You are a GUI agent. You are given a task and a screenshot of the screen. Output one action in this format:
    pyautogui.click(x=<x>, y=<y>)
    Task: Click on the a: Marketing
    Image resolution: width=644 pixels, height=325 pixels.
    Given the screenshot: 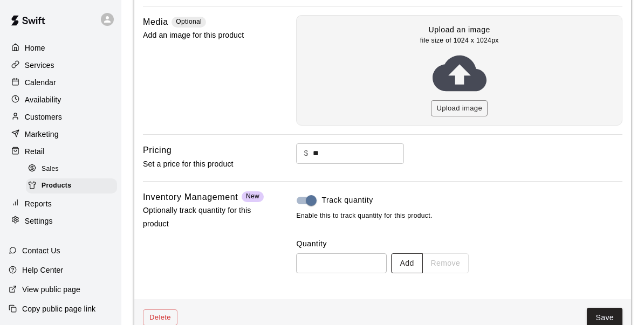 What is the action you would take?
    pyautogui.click(x=61, y=134)
    